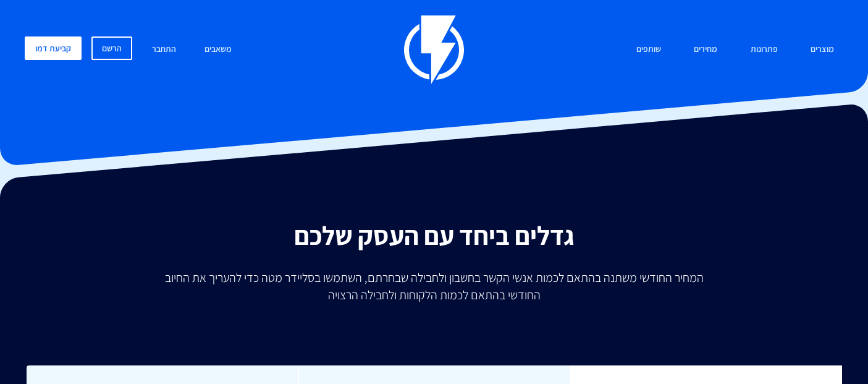 The width and height of the screenshot is (868, 384). I want to click on h2: גדלים ביחד עם העסק שלכם, so click(434, 236).